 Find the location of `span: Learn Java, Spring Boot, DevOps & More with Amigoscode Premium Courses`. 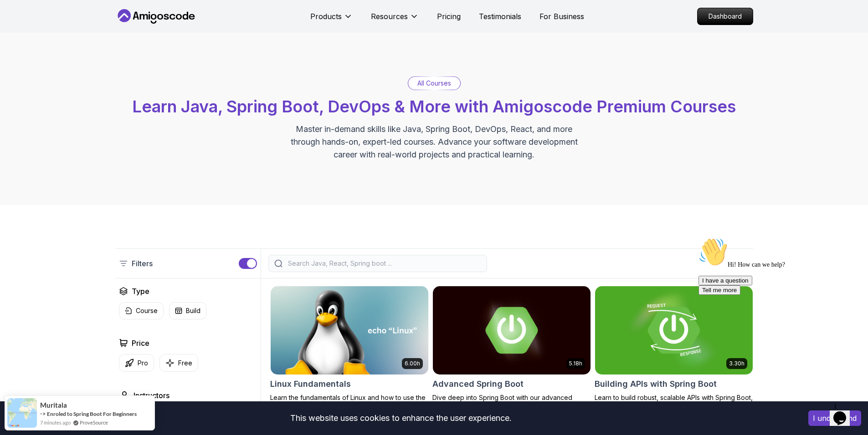

span: Learn Java, Spring Boot, DevOps & More with Amigoscode Premium Courses is located at coordinates (433, 107).